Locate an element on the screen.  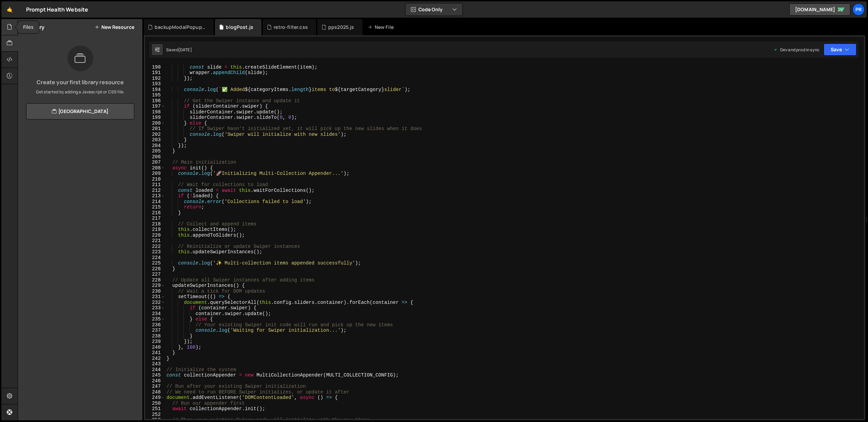
div: 239 is located at coordinates (155, 341).